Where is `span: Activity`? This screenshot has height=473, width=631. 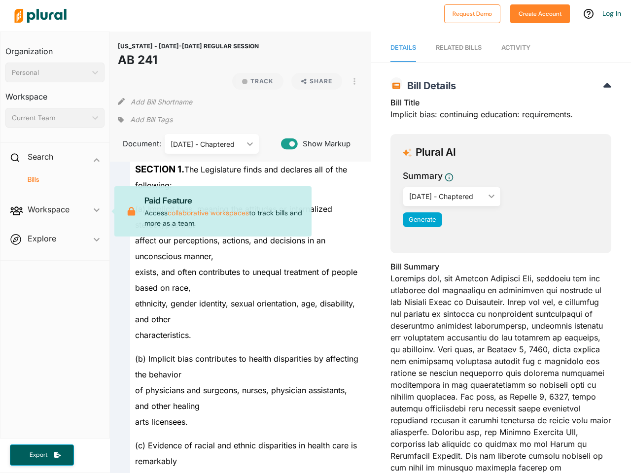 span: Activity is located at coordinates (516, 47).